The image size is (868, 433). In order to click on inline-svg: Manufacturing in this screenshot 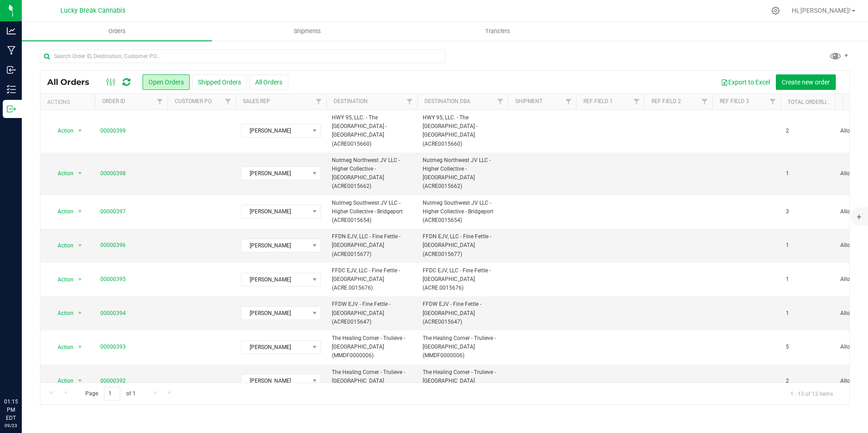, I will do `click(12, 50)`.